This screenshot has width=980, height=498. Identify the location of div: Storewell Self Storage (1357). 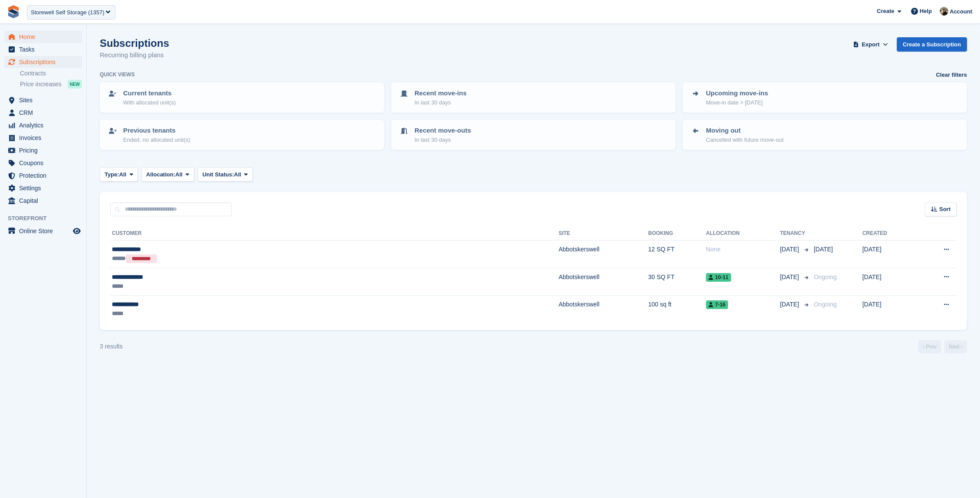
(67, 12).